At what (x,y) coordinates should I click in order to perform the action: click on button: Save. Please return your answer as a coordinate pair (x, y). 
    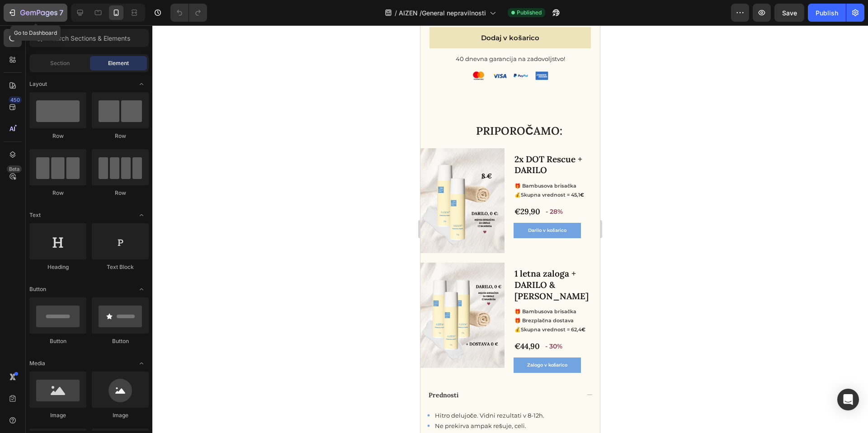
    Looking at the image, I should click on (789, 13).